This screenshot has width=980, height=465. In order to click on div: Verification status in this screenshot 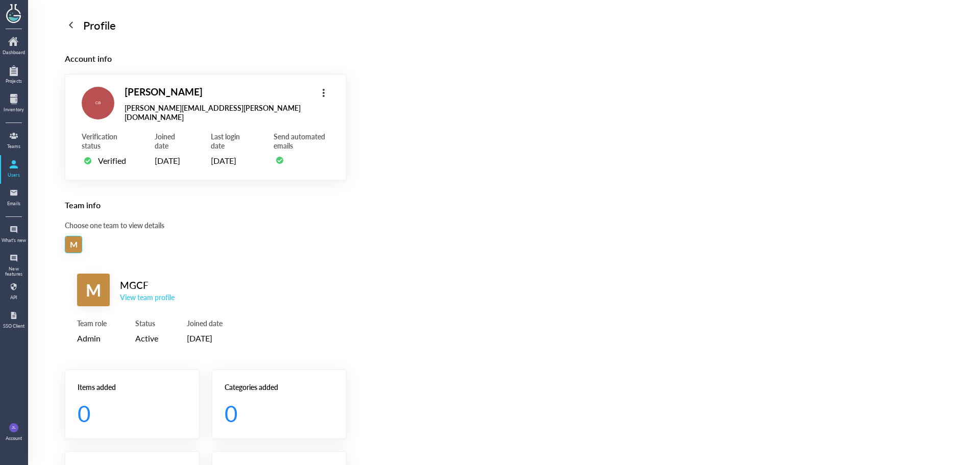, I will do `click(103, 141)`.